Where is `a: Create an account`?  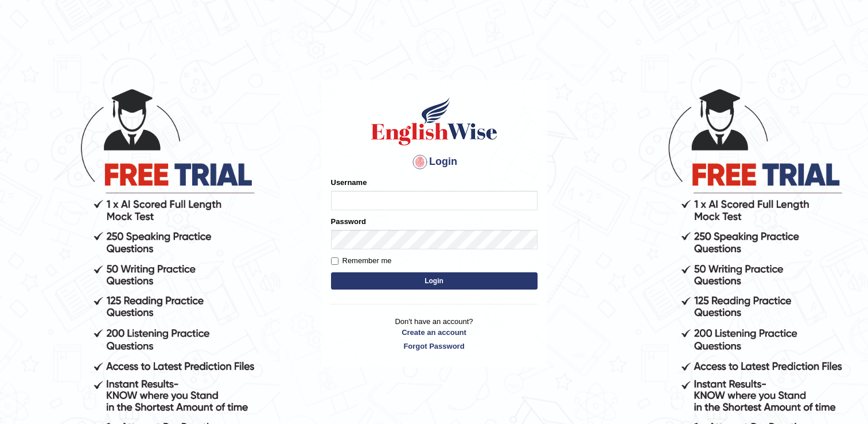
a: Create an account is located at coordinates (434, 332).